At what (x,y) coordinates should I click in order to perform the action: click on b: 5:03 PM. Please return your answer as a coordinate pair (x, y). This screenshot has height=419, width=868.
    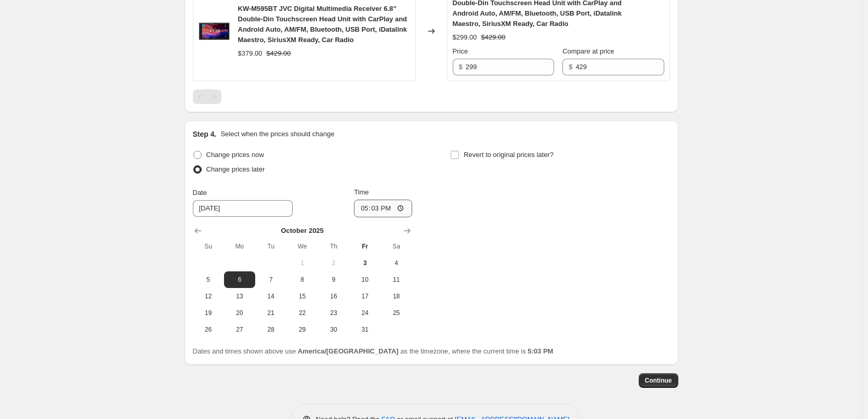
    Looking at the image, I should click on (540, 351).